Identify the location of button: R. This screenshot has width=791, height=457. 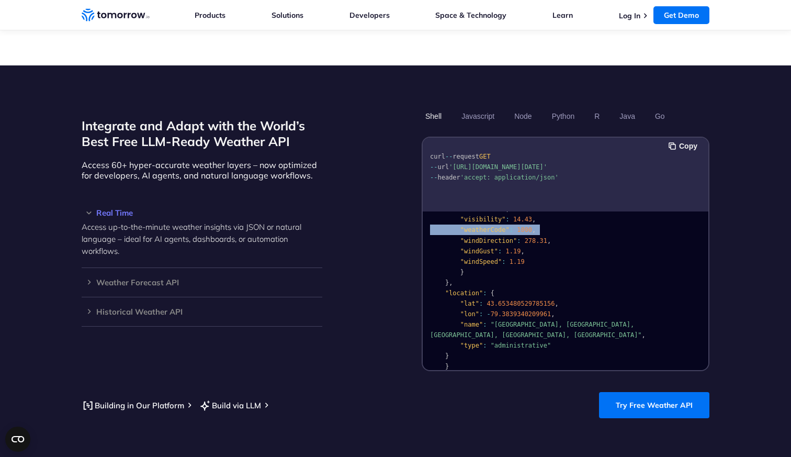
(597, 116).